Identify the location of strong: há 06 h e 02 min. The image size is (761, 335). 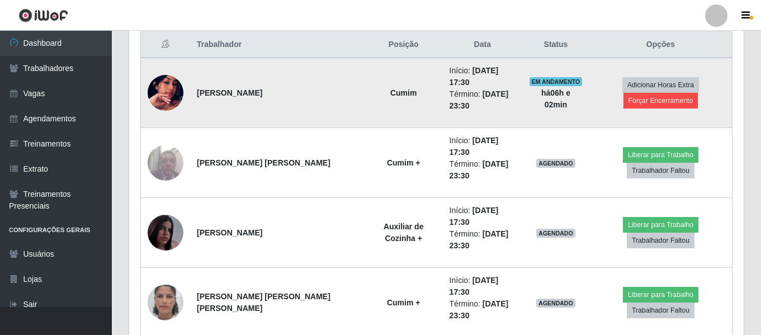
(556, 98).